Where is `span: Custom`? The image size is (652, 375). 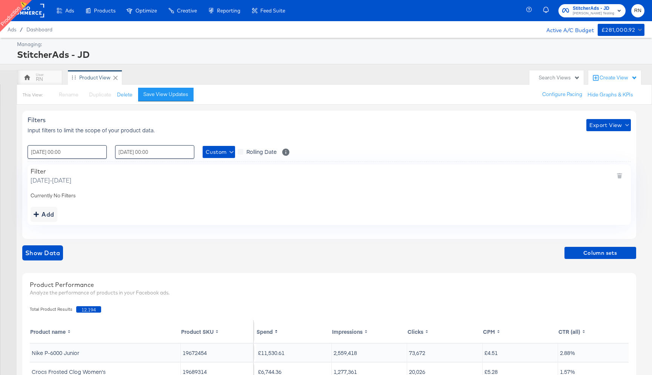 span: Custom is located at coordinates (219, 152).